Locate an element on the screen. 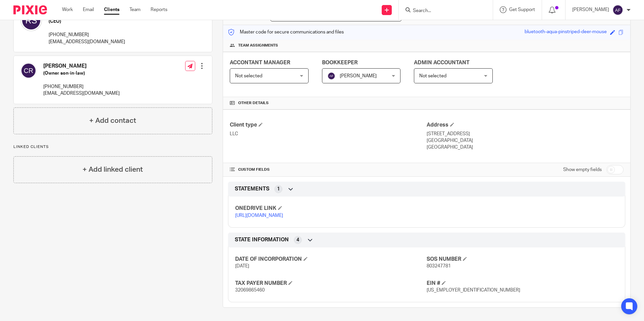 The image size is (644, 321). h4: + Add linked client is located at coordinates (113, 170).